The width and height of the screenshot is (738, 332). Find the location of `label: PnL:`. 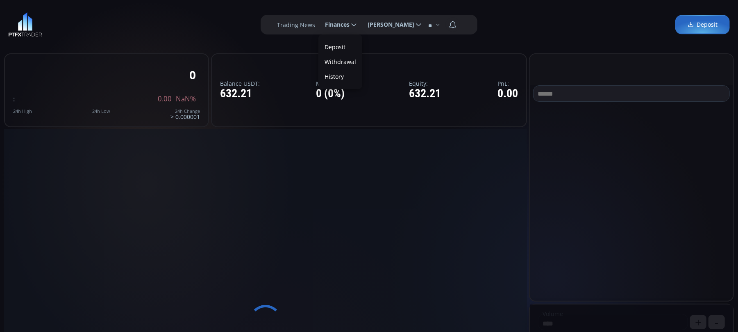

label: PnL: is located at coordinates (508, 83).